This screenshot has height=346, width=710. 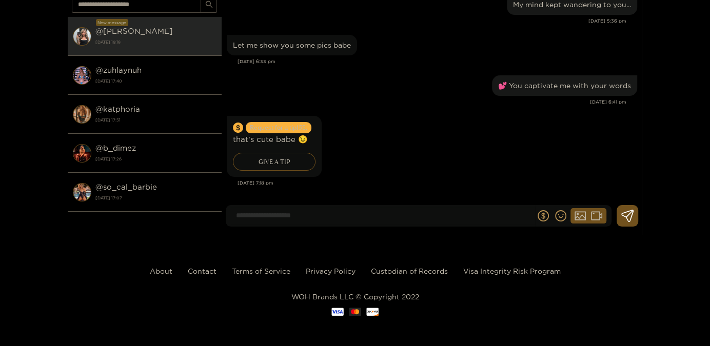 I want to click on button: picturevideo-camera, so click(x=589, y=216).